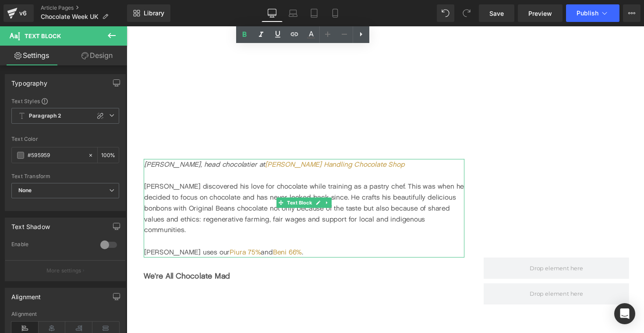 The image size is (644, 333). I want to click on a: Design, so click(97, 55).